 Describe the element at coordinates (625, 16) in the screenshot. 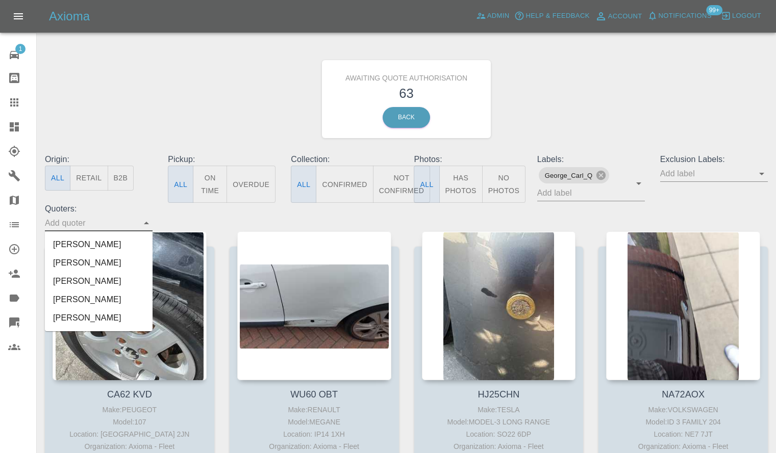

I see `span: Account` at that location.